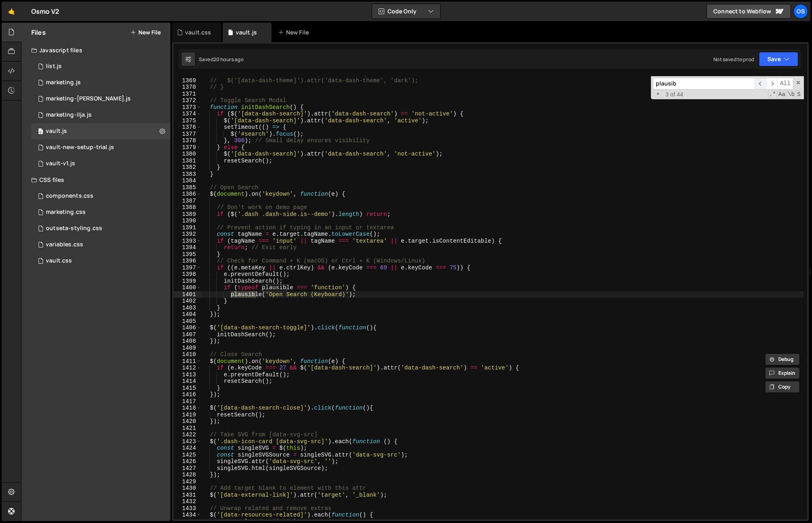  I want to click on div: 1432, so click(188, 502).